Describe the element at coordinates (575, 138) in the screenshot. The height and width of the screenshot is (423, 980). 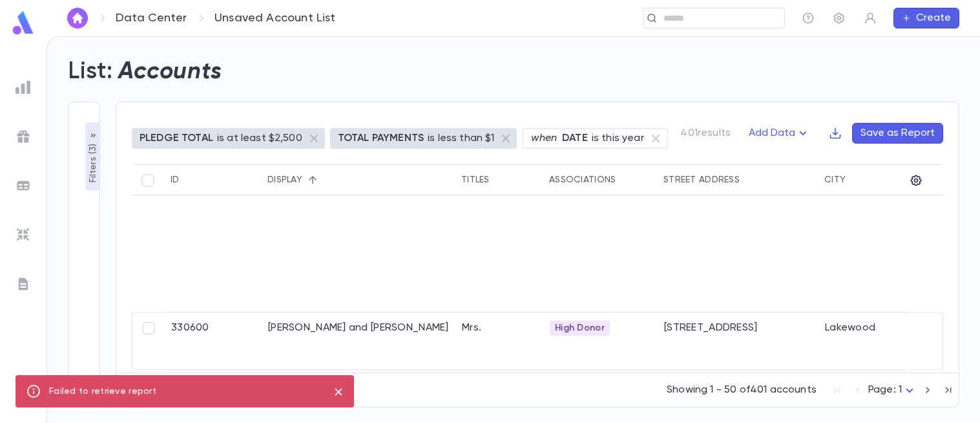
I see `p: DATE` at that location.